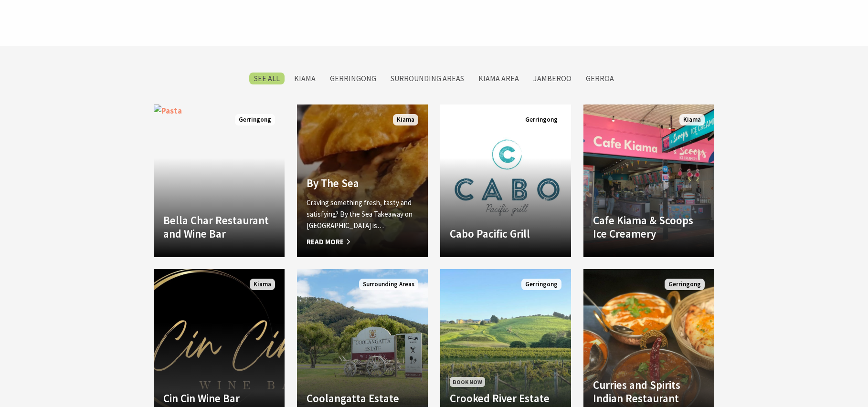  Describe the element at coordinates (219, 227) in the screenshot. I see `h4: Bella Char Restaurant and Wine Bar` at that location.